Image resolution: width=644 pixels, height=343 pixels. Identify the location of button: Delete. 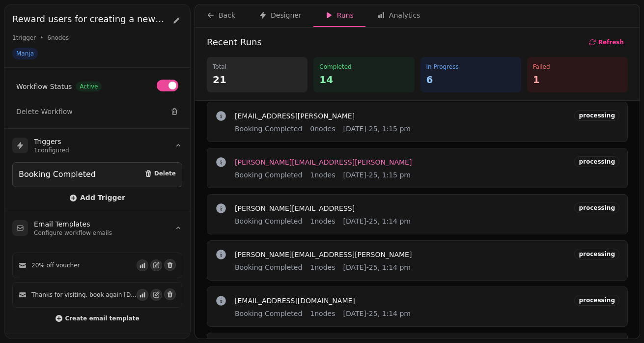
(161, 173).